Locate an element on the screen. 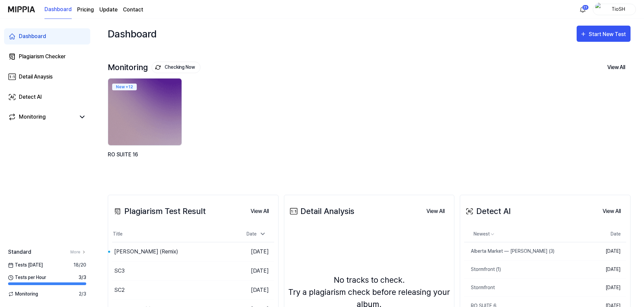 This screenshot has height=307, width=644. img: 알림 is located at coordinates (583, 10).